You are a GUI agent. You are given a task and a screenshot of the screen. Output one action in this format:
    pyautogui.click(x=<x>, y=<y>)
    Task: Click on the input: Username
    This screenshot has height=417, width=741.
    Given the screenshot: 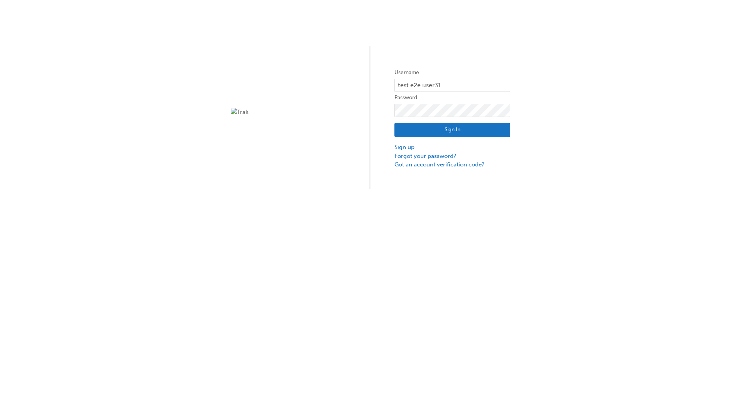 What is the action you would take?
    pyautogui.click(x=452, y=85)
    